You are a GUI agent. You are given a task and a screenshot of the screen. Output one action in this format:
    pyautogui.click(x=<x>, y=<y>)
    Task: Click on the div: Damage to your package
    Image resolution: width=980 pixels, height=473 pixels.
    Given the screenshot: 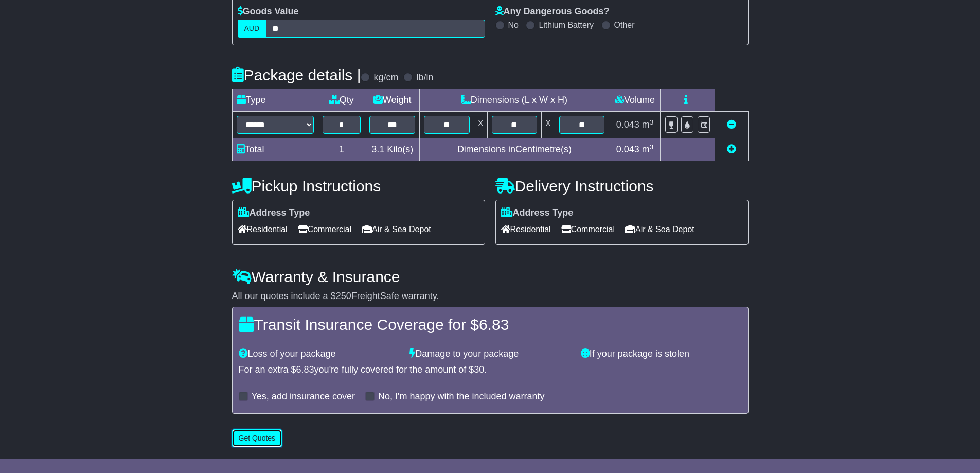 What is the action you would take?
    pyautogui.click(x=490, y=354)
    